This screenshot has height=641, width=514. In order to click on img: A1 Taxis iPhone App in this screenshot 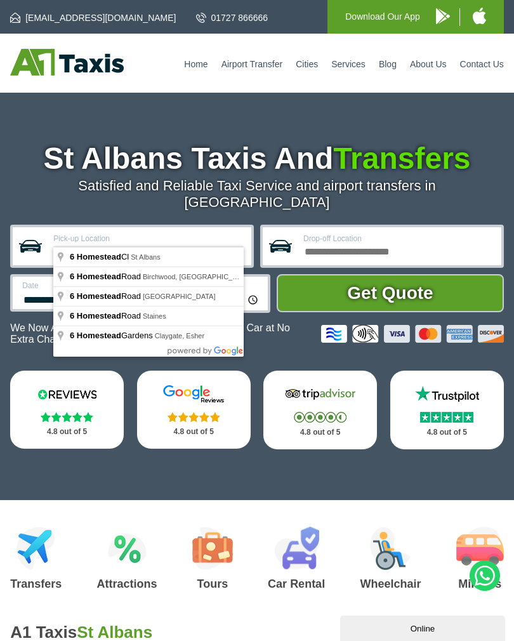, I will do `click(479, 16)`.